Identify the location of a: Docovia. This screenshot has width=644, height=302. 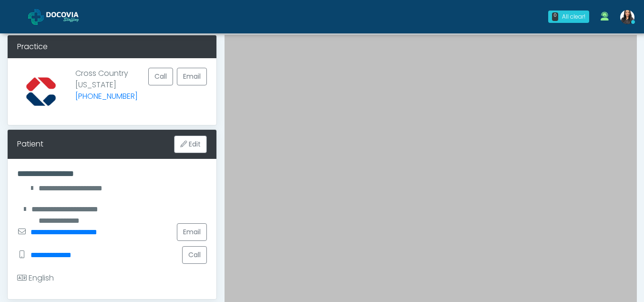
(61, 16).